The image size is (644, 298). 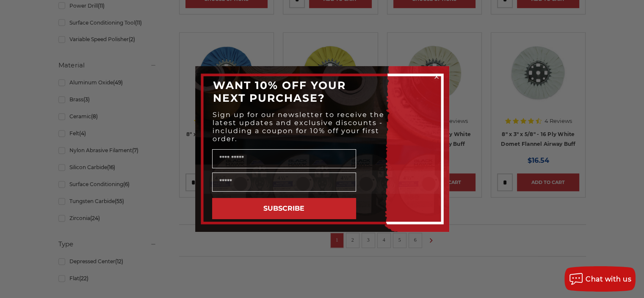 I want to click on span: Chat with us, so click(x=608, y=279).